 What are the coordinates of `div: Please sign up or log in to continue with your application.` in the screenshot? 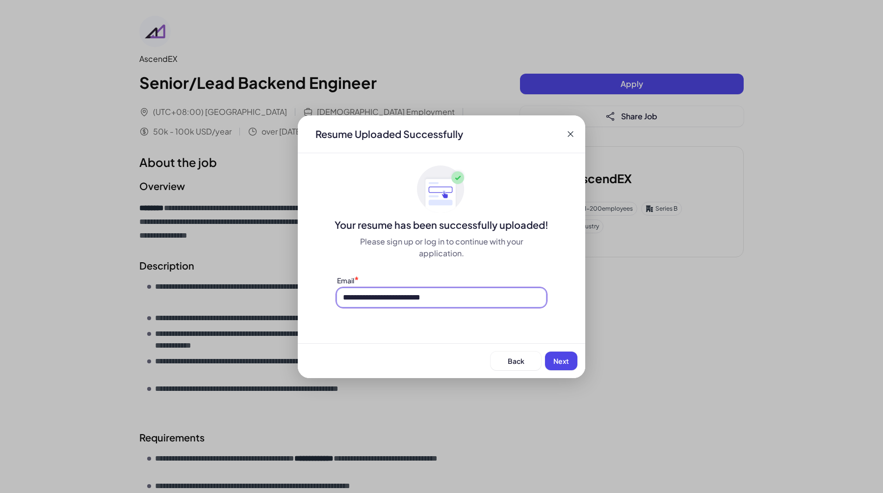 It's located at (442, 247).